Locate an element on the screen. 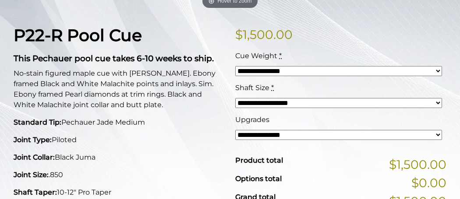 Image resolution: width=460 pixels, height=199 pixels. strong: Shaft Taper: is located at coordinates (35, 192).